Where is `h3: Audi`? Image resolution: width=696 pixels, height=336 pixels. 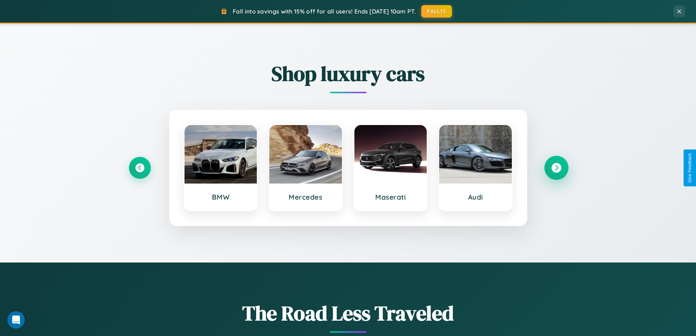
h3: Audi is located at coordinates (475, 197).